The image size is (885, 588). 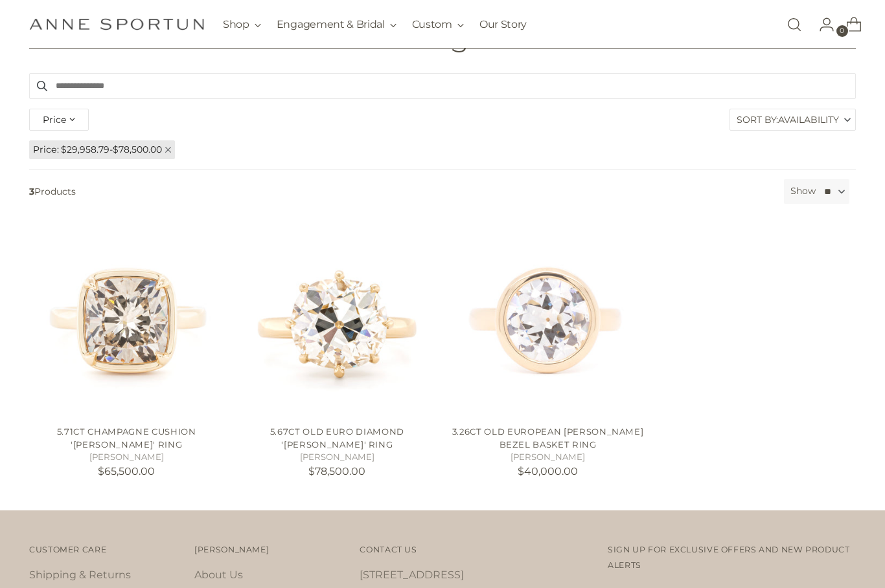 I want to click on a: 3.26ct Old European Diamond Anne Bezel Basket Ring, so click(x=548, y=319).